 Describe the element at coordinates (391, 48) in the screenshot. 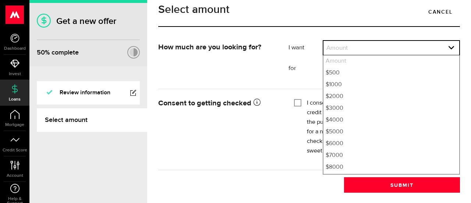

I see `a: expand select` at that location.